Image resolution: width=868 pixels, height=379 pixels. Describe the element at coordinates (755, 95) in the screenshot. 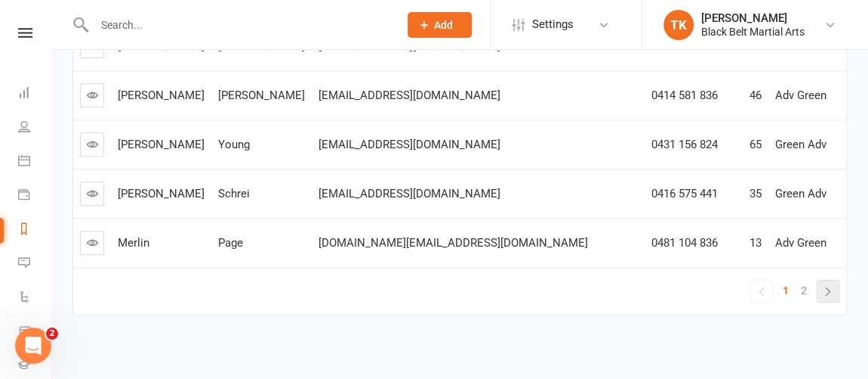

I see `span: 46` at that location.